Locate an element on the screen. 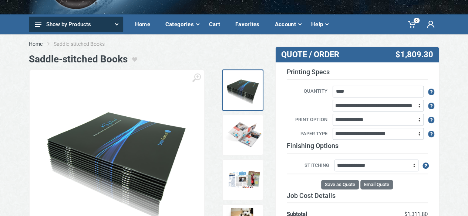 Image resolution: width=468 pixels, height=216 pixels. a: Cart is located at coordinates (217, 24).